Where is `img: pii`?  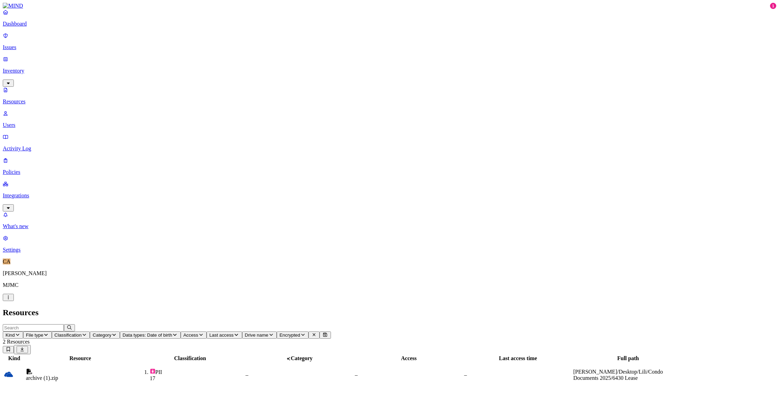 img: pii is located at coordinates (153, 371).